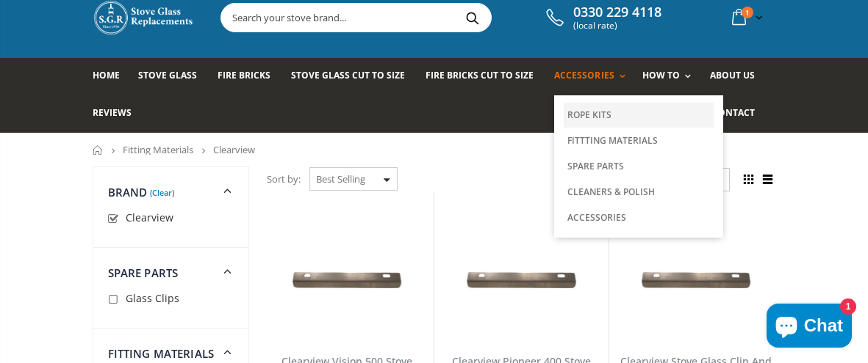  Describe the element at coordinates (161, 354) in the screenshot. I see `span: Fitting Materials` at that location.